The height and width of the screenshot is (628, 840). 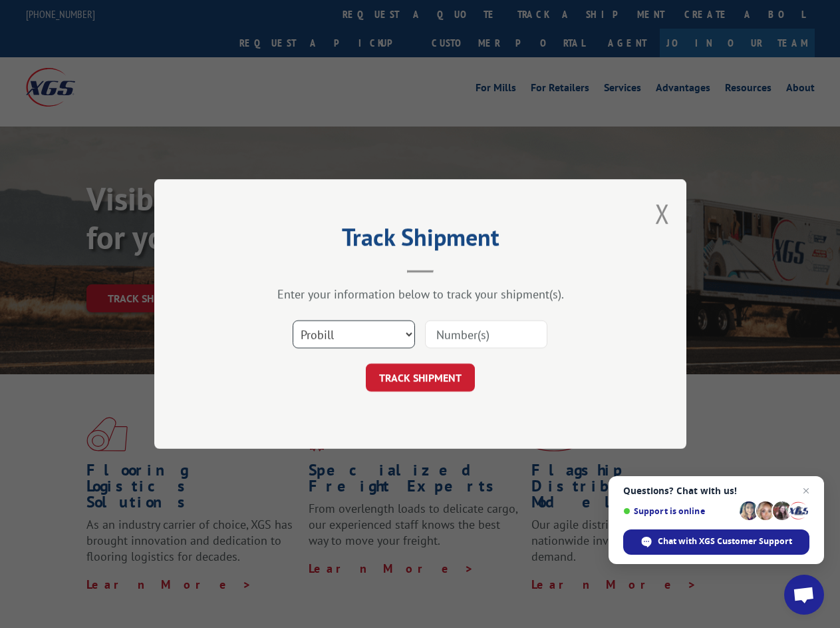 I want to click on div: Chat with XGS Customer Support, so click(x=717, y=542).